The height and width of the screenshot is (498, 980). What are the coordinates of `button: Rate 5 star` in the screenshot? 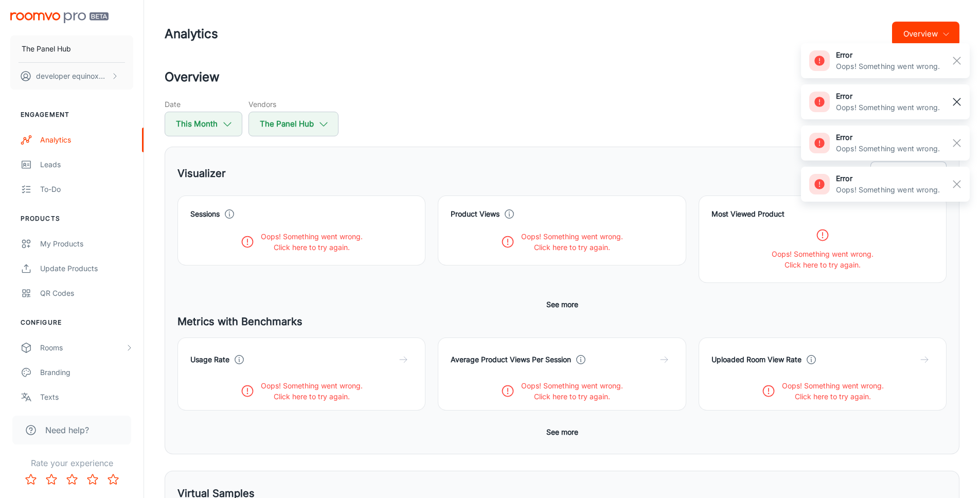 It's located at (113, 479).